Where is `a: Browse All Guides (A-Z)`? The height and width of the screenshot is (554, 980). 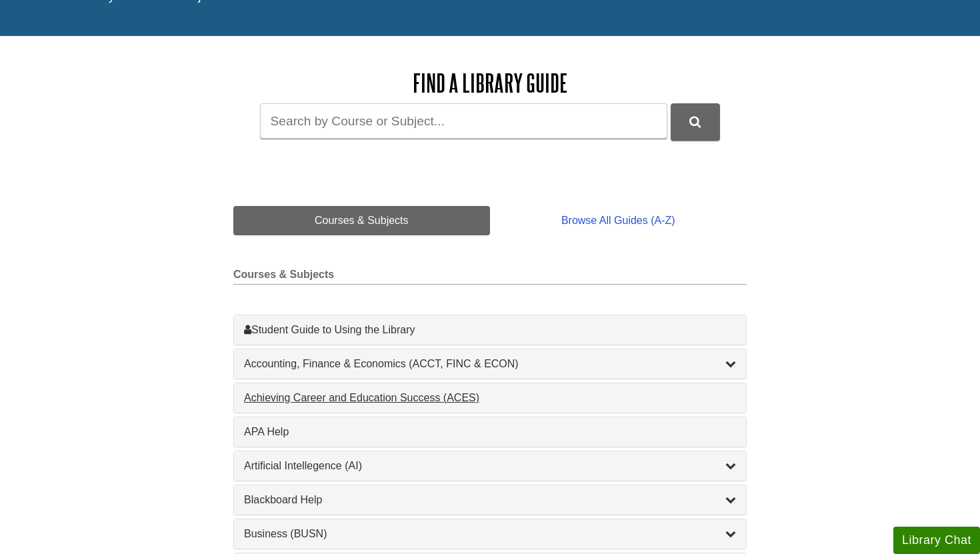
a: Browse All Guides (A-Z) is located at coordinates (618, 221).